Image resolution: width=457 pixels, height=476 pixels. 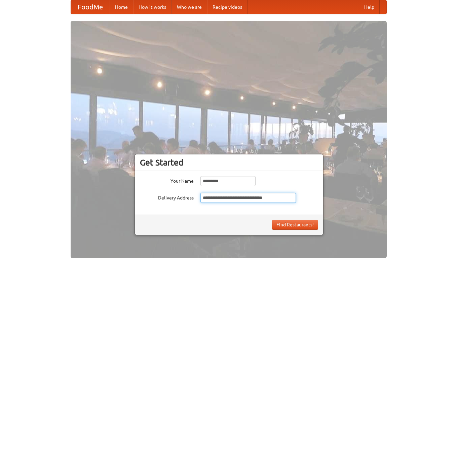 I want to click on a: How it works, so click(x=152, y=7).